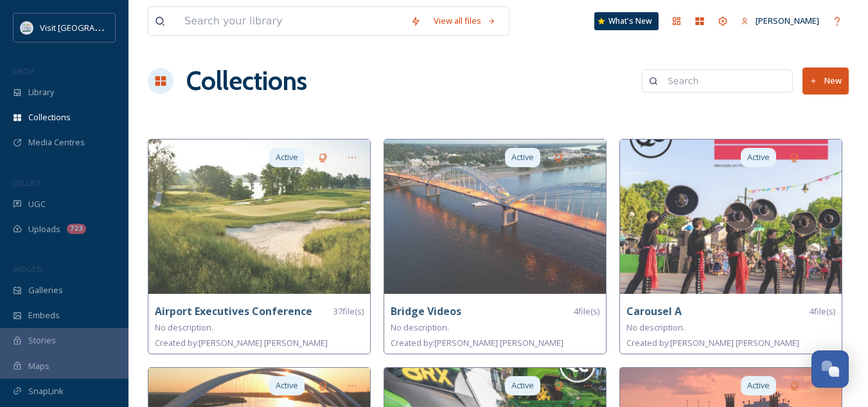  What do you see at coordinates (465, 20) in the screenshot?
I see `div: View all files` at bounding box center [465, 20].